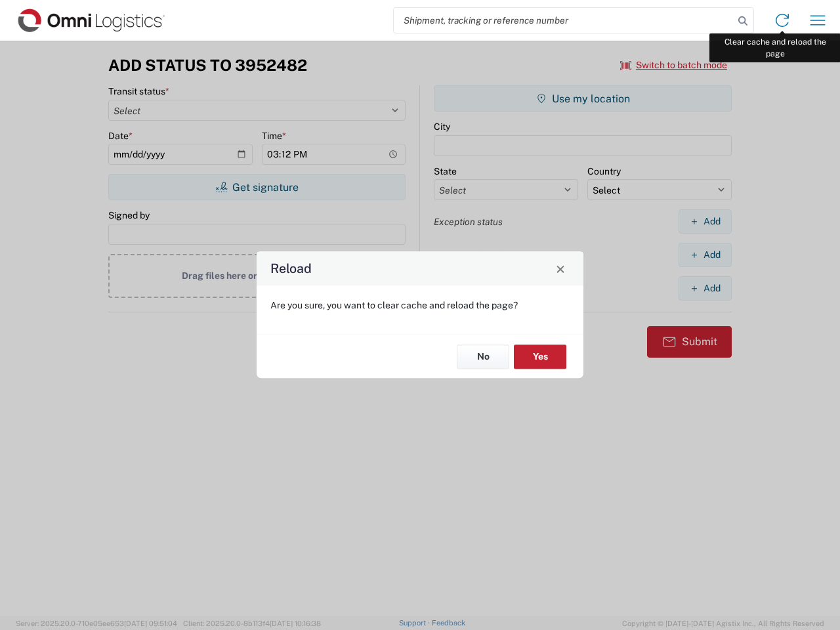 This screenshot has width=840, height=630. What do you see at coordinates (561, 269) in the screenshot?
I see `button: Close` at bounding box center [561, 269].